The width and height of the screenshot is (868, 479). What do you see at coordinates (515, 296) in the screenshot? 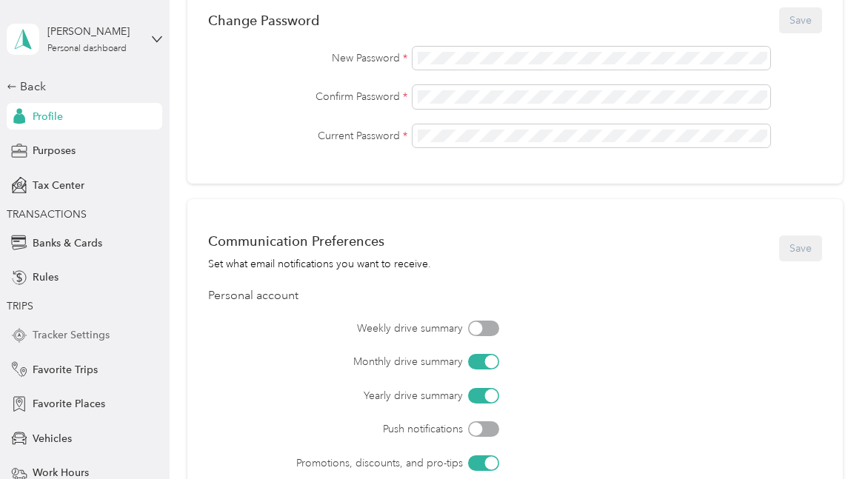
I see `div: Personal account` at bounding box center [515, 296].